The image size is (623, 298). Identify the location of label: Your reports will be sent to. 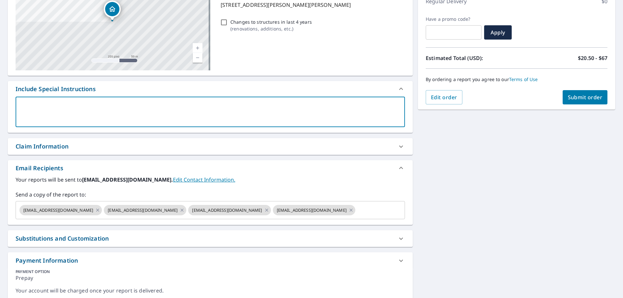
(210, 180).